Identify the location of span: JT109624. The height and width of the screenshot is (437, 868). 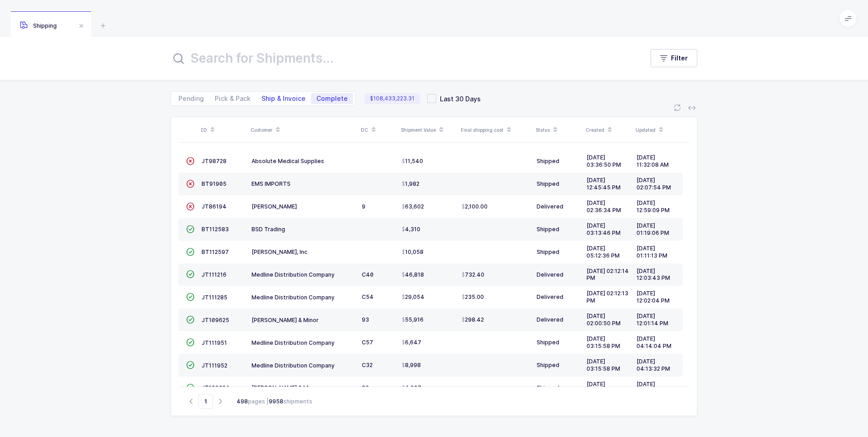
(216, 387).